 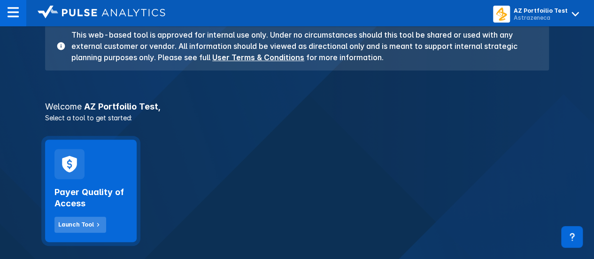 What do you see at coordinates (501, 14) in the screenshot?
I see `img: menu button` at bounding box center [501, 14].